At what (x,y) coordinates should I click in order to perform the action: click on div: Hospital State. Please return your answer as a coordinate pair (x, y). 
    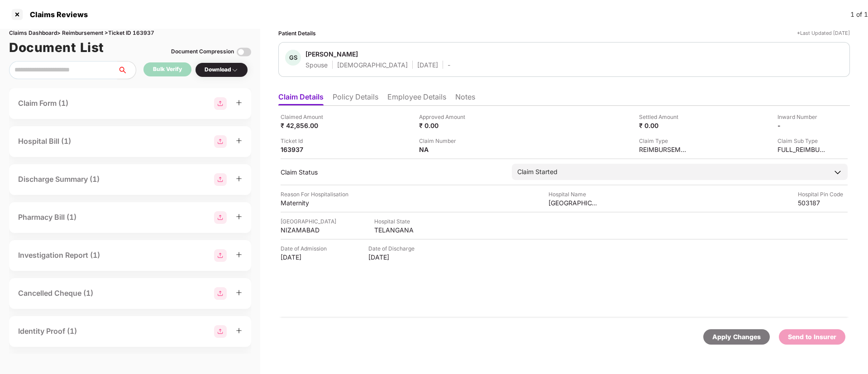
    Looking at the image, I should click on (399, 221).